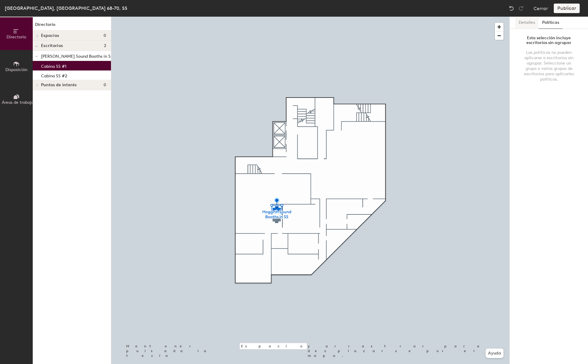 Image resolution: width=588 pixels, height=364 pixels. Describe the element at coordinates (16, 70) in the screenshot. I see `span: Disposición` at that location.